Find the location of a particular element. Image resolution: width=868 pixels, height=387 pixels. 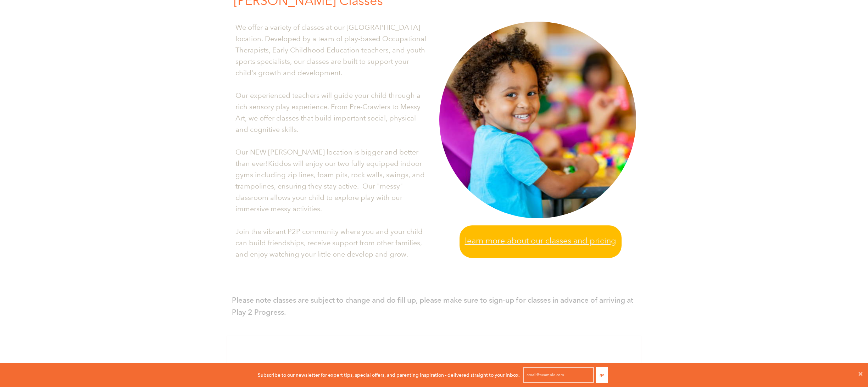

span: Join the vibrant P2P community where you and your child can build friendships, receive support fr... is located at coordinates (329, 243).